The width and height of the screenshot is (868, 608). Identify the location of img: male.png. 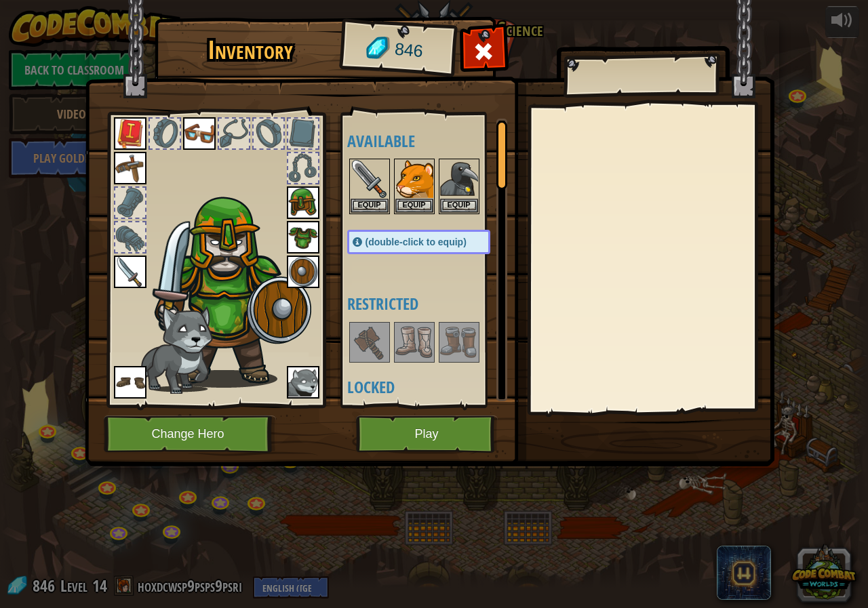
(231, 289).